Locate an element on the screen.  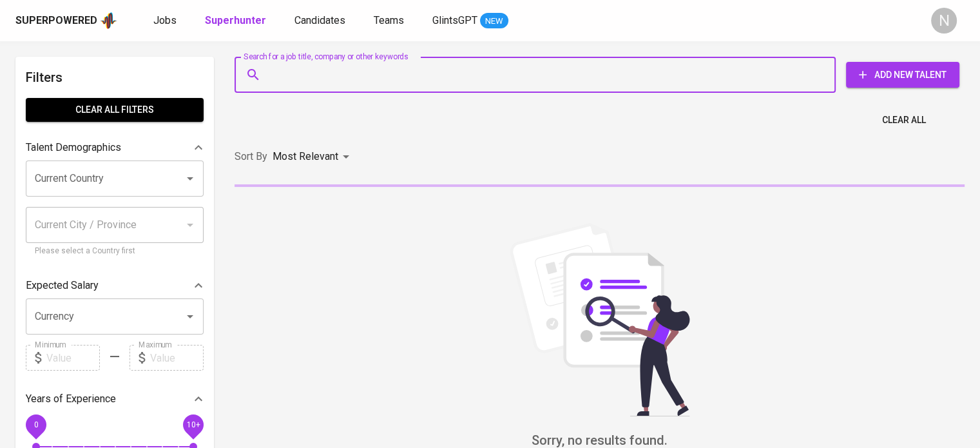
span: 0 is located at coordinates (35, 425).